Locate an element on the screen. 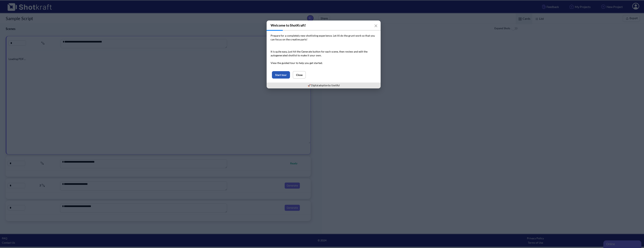 The image size is (644, 248). button: Start tour is located at coordinates (281, 75).